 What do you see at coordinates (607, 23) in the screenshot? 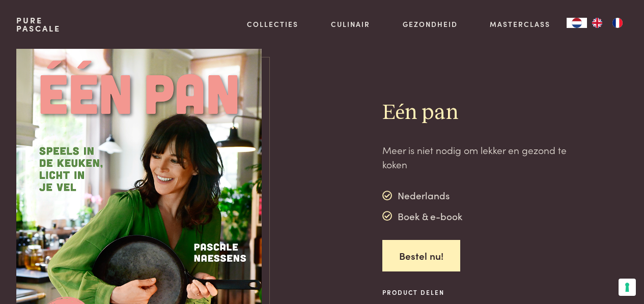
I see `ul: Language list` at bounding box center [607, 23].